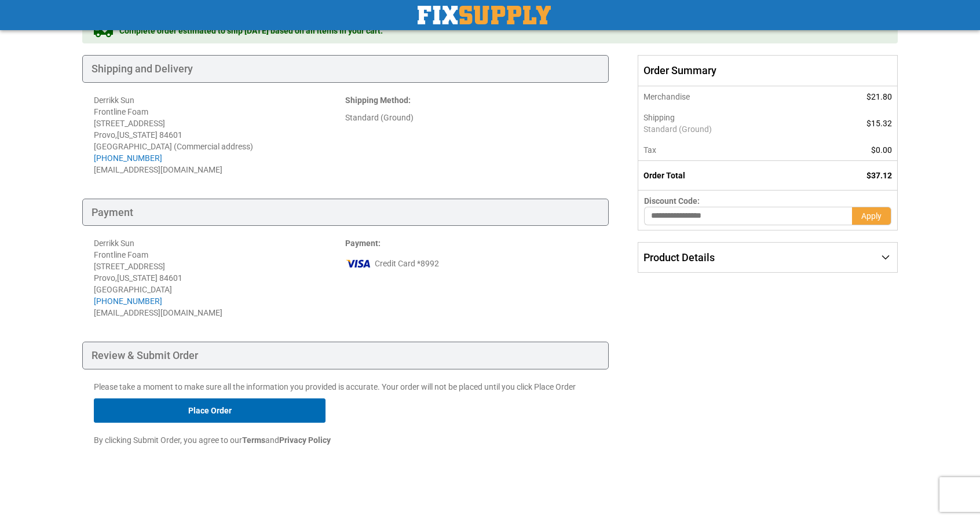 Image resolution: width=980 pixels, height=520 pixels. I want to click on div: Payment, so click(345, 213).